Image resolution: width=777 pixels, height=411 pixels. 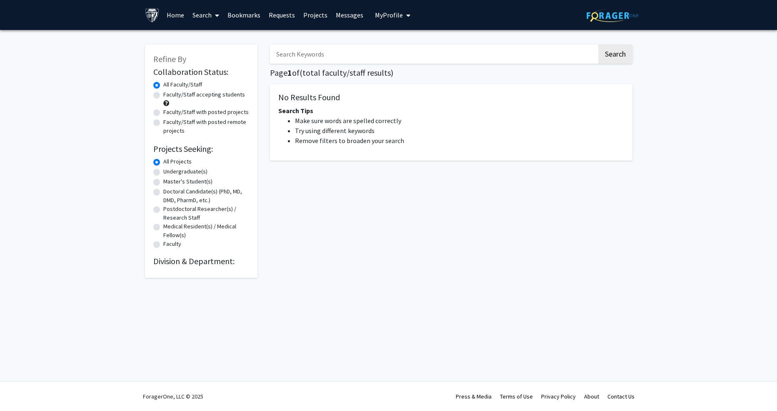 What do you see at coordinates (459, 141) in the screenshot?
I see `li: Remove filters to broaden your search` at bounding box center [459, 141].